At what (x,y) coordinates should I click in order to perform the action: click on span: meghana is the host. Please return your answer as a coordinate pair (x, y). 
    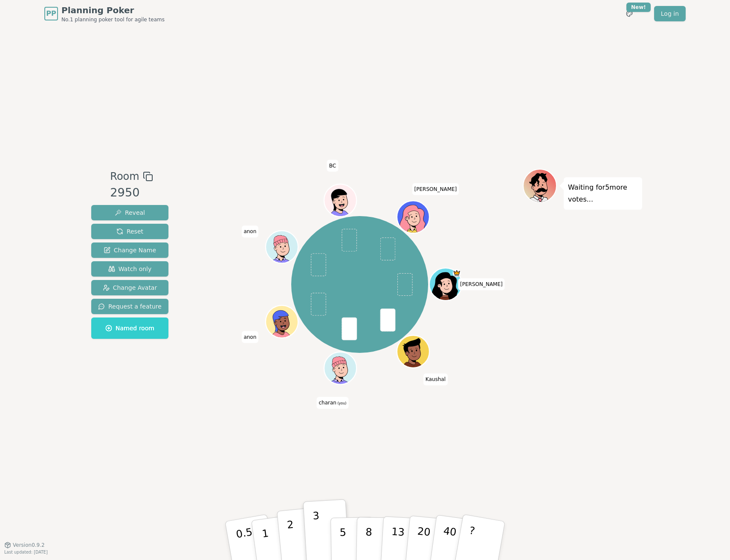
    Looking at the image, I should click on (457, 273).